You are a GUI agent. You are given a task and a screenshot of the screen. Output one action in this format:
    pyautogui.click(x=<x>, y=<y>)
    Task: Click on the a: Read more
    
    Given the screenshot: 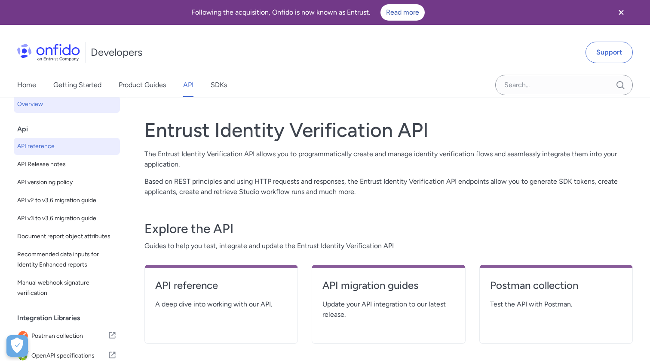 What is the action you would take?
    pyautogui.click(x=402, y=12)
    